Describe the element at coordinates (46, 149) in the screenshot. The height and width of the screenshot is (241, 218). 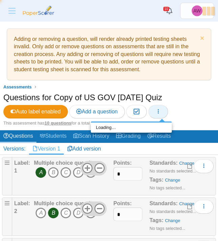
I see `a: Version 1` at that location.